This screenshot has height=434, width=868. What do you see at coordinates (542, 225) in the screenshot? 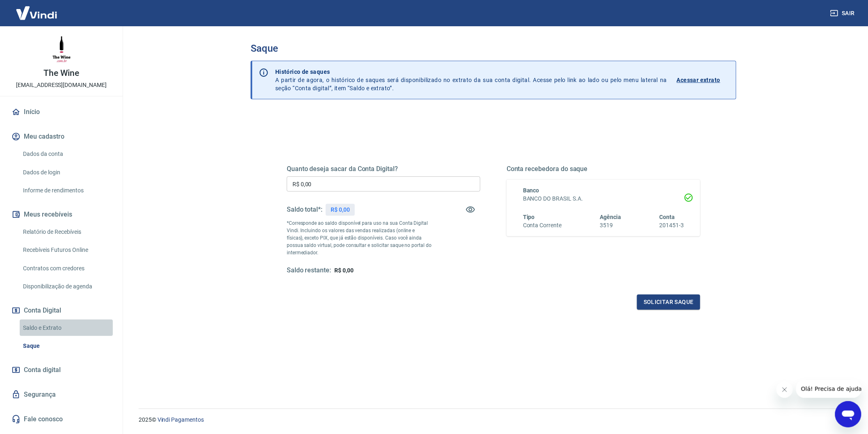
I see `h6: Conta Corrente` at bounding box center [542, 225].